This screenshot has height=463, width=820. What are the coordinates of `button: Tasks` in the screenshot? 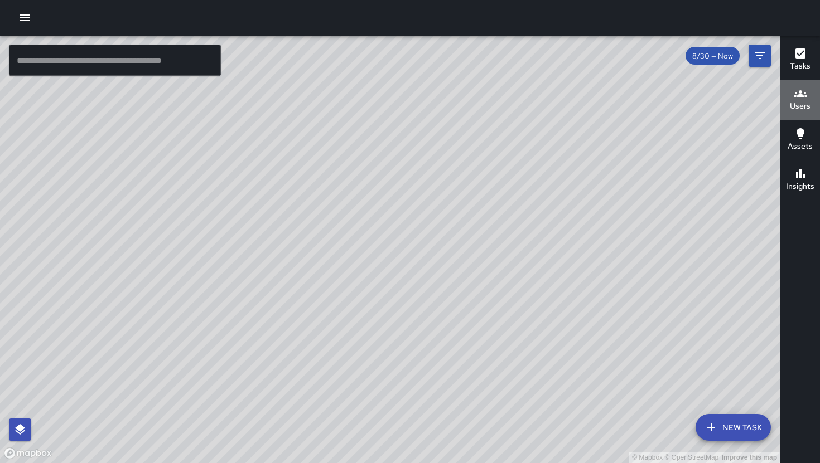 It's located at (800, 60).